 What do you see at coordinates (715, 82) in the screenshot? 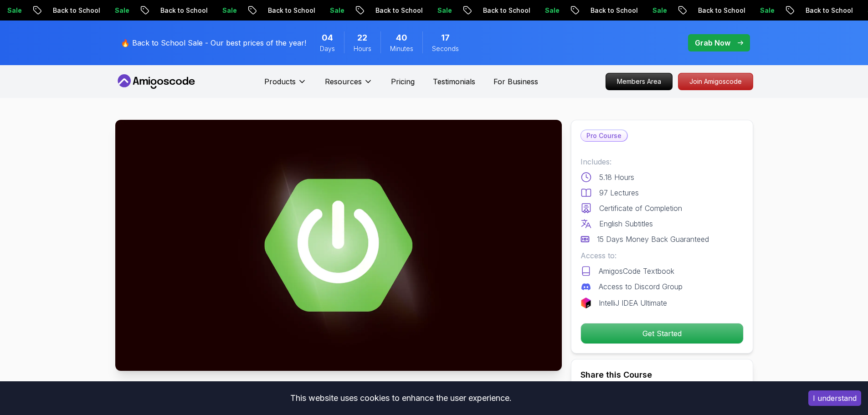
I see `p: Join Amigoscode` at bounding box center [715, 82].